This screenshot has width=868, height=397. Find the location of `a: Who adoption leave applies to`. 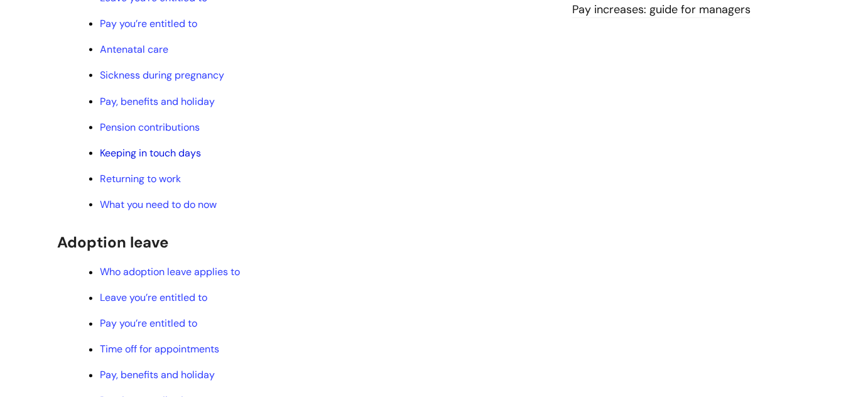

a: Who adoption leave applies to is located at coordinates (170, 272).